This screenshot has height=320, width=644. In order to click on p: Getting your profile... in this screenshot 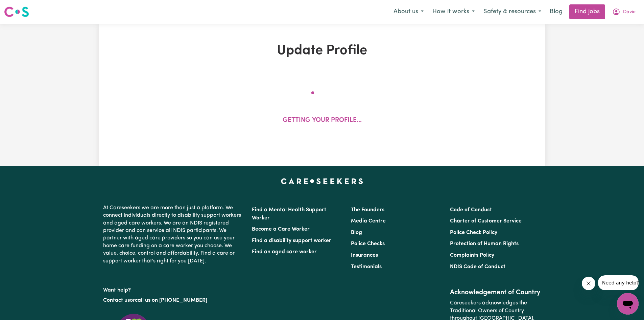, I will do `click(322, 121)`.